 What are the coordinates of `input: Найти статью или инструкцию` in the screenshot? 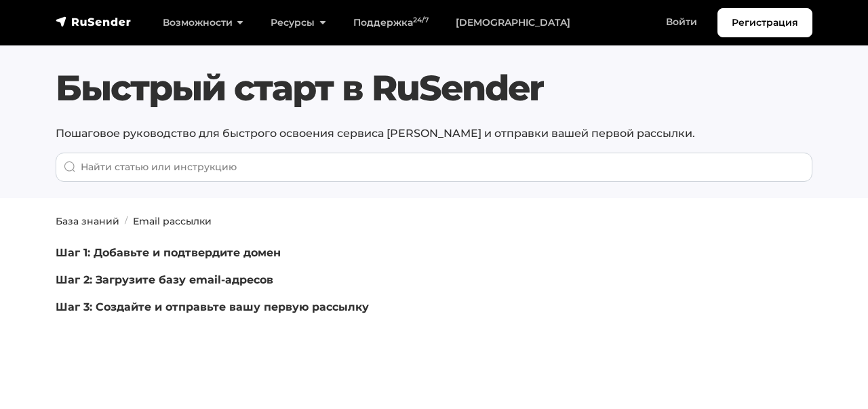 It's located at (434, 167).